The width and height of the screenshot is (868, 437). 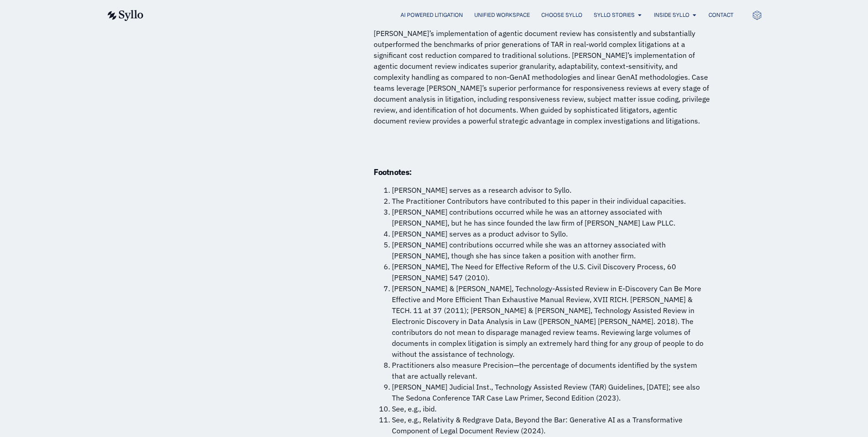 I want to click on a: Syllo Stories, so click(x=614, y=15).